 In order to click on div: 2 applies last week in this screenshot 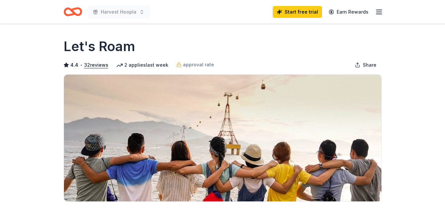, I will do `click(142, 65)`.